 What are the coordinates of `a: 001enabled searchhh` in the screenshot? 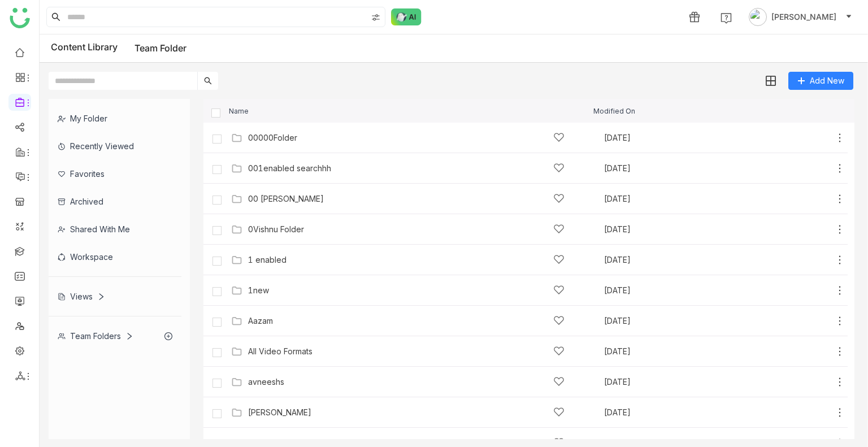 It's located at (289, 168).